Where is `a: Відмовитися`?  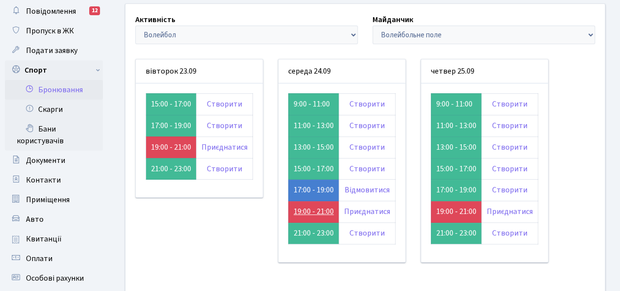 a: Відмовитися is located at coordinates (367, 190).